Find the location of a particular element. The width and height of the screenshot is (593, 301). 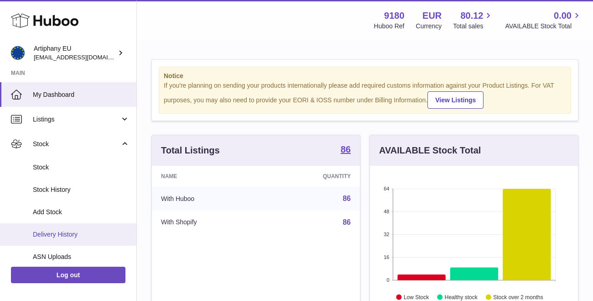

text: 64 is located at coordinates (387, 188).